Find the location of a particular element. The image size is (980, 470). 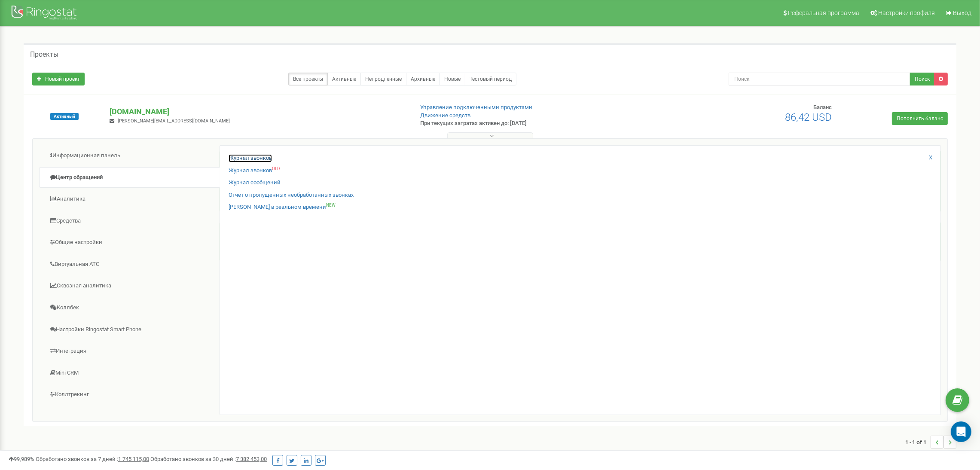

a: Журнал сообщений is located at coordinates (254, 183).